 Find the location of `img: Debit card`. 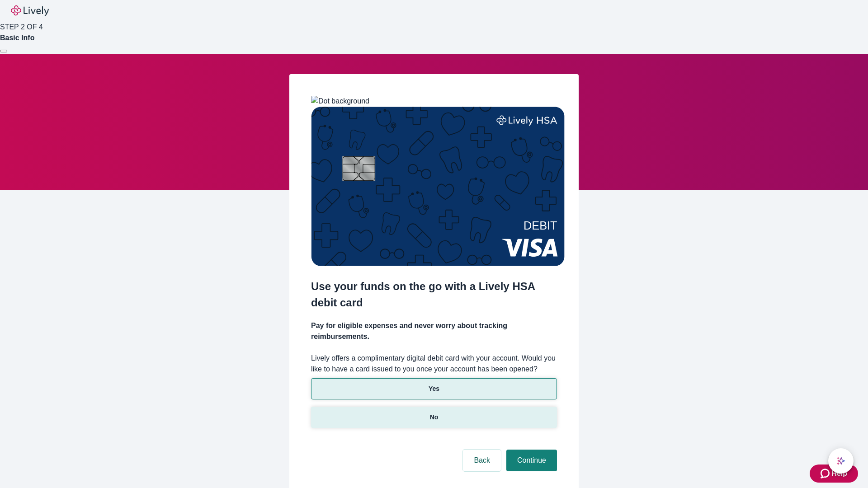

img: Debit card is located at coordinates (437, 186).